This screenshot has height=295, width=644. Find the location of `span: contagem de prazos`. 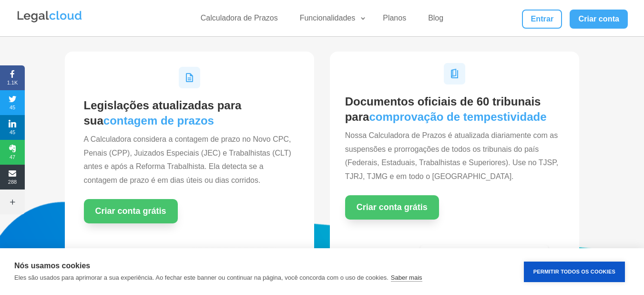

span: contagem de prazos is located at coordinates (159, 120).